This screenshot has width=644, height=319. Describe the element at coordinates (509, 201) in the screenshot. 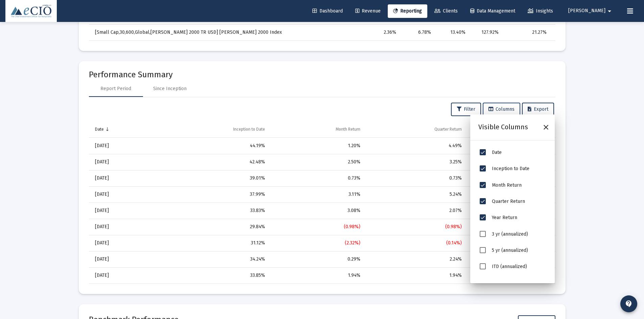

I see `span: Quarter Return` at that location.